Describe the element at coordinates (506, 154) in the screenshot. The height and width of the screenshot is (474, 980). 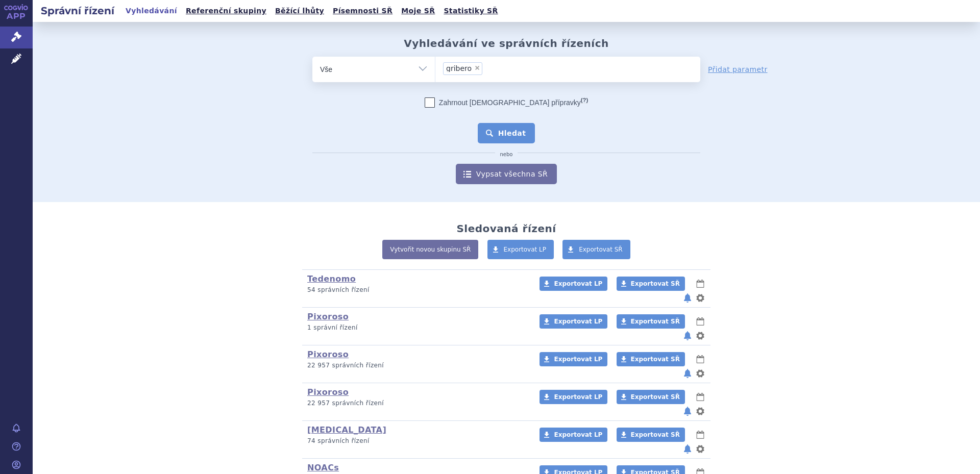
I see `i: nebo` at that location.